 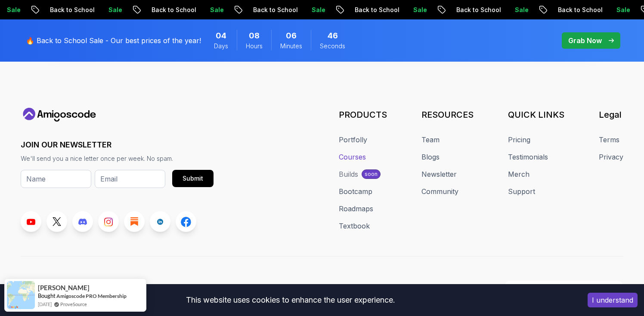 I want to click on p: soon, so click(x=371, y=174).